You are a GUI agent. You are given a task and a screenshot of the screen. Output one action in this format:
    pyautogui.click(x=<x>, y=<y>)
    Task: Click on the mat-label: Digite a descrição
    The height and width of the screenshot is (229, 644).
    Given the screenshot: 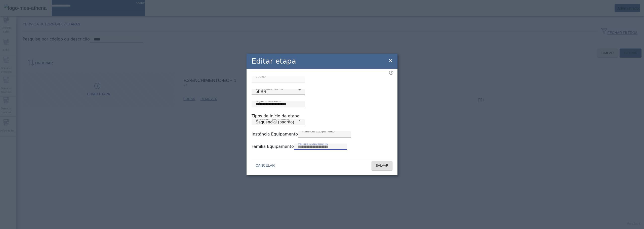 What is the action you would take?
    pyautogui.click(x=268, y=101)
    